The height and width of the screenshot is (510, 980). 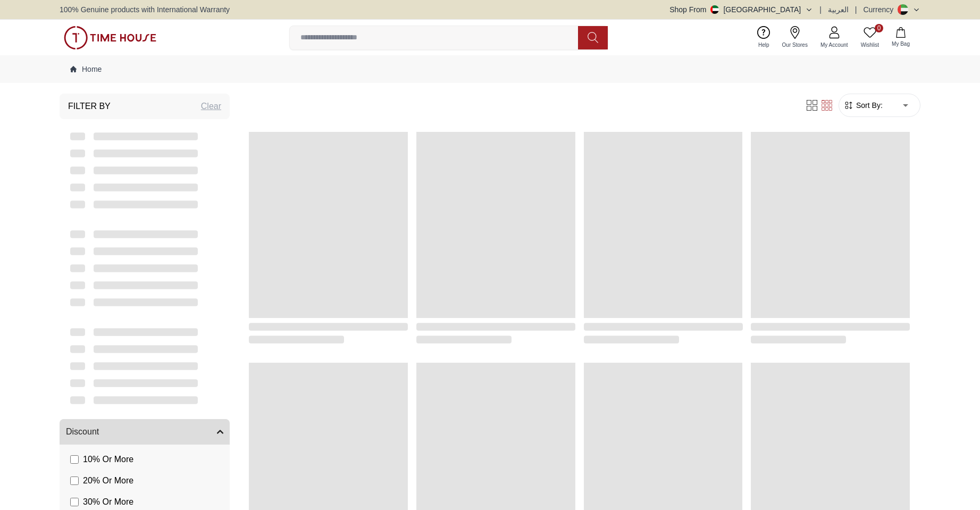 What do you see at coordinates (838, 10) in the screenshot?
I see `button: العربية` at bounding box center [838, 10].